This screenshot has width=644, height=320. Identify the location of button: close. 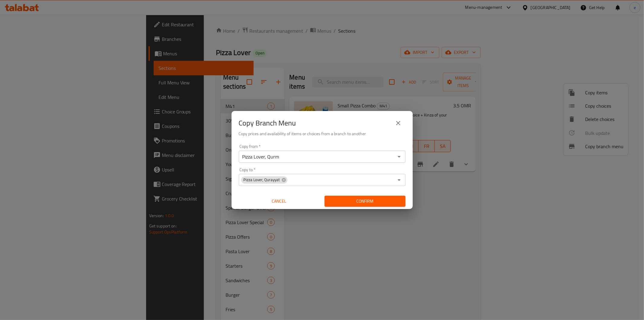
(398, 123).